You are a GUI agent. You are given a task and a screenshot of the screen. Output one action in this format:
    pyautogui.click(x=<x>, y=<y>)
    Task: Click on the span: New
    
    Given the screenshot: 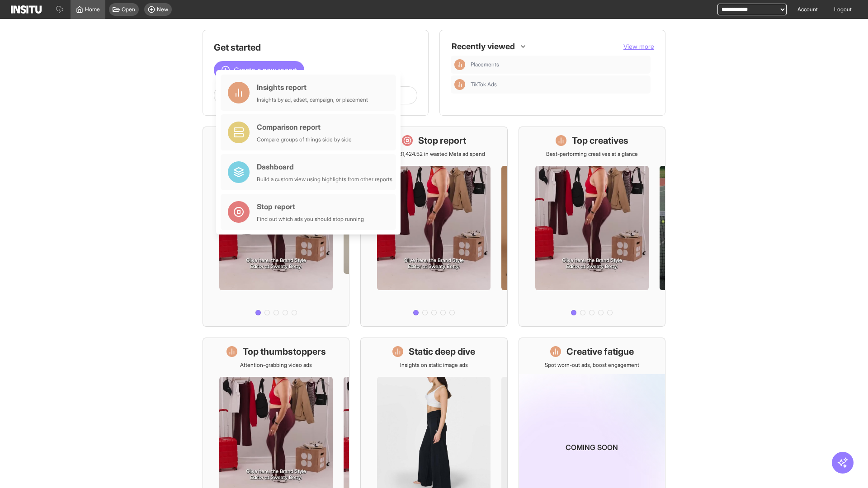 What is the action you would take?
    pyautogui.click(x=162, y=10)
    